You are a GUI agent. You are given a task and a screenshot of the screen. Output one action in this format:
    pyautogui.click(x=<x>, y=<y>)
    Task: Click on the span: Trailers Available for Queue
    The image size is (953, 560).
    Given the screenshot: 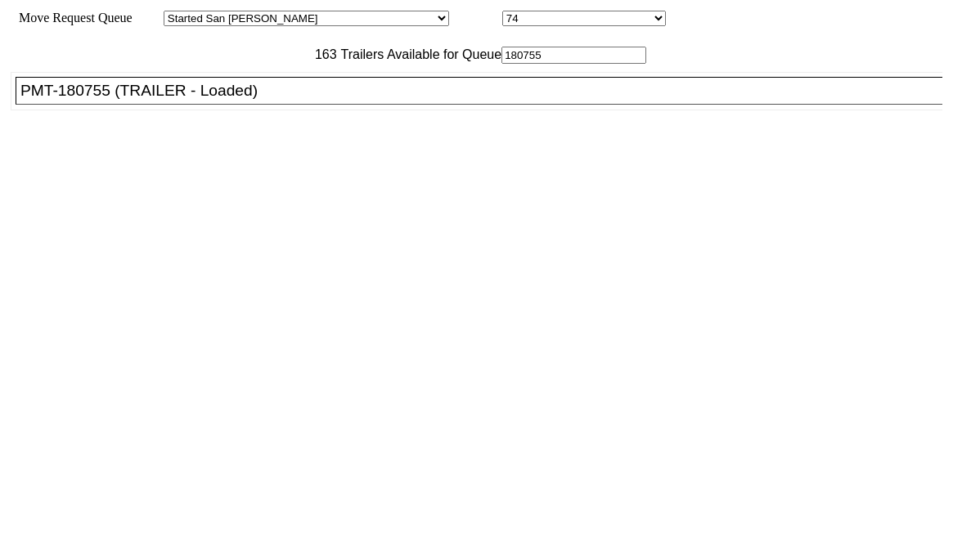 What is the action you would take?
    pyautogui.click(x=420, y=54)
    